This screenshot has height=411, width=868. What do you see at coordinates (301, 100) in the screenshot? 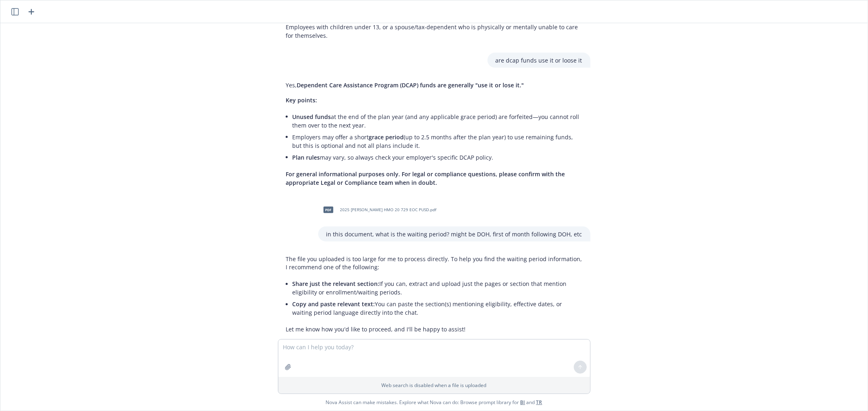
I see `span: Key points:` at bounding box center [301, 100].